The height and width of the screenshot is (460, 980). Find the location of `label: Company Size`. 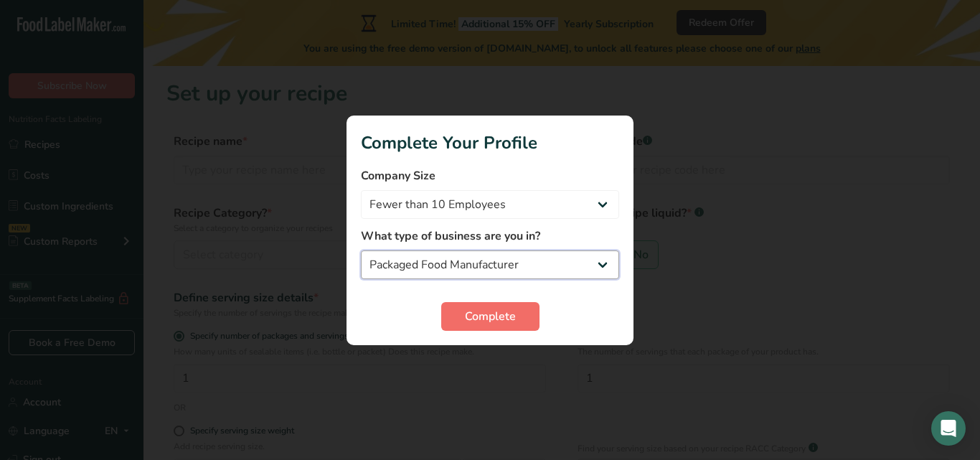

label: Company Size is located at coordinates (490, 176).